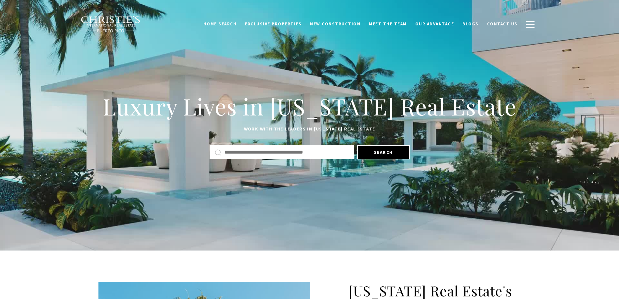 The height and width of the screenshot is (299, 619). Describe the element at coordinates (435, 24) in the screenshot. I see `span: Our Advantage` at that location.